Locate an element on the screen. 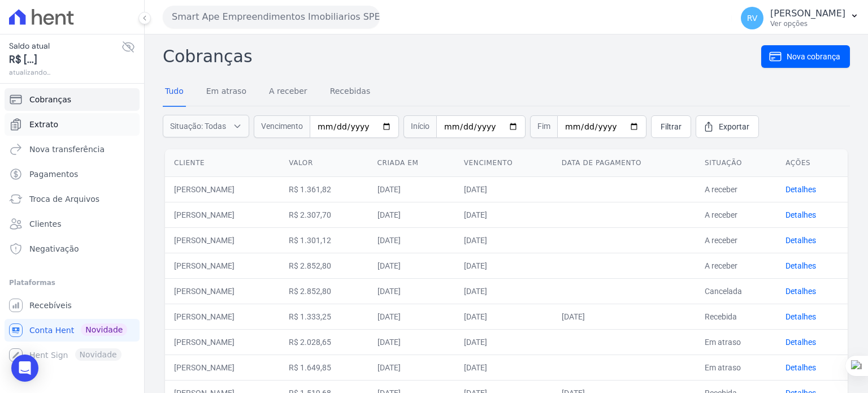 The image size is (868, 393). a: Cobranças is located at coordinates (72, 99).